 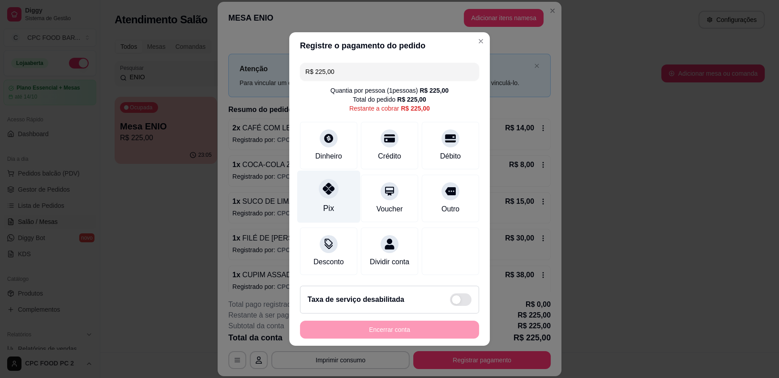 What do you see at coordinates (390, 99) in the screenshot?
I see `div: Total do pedido` at bounding box center [390, 99].